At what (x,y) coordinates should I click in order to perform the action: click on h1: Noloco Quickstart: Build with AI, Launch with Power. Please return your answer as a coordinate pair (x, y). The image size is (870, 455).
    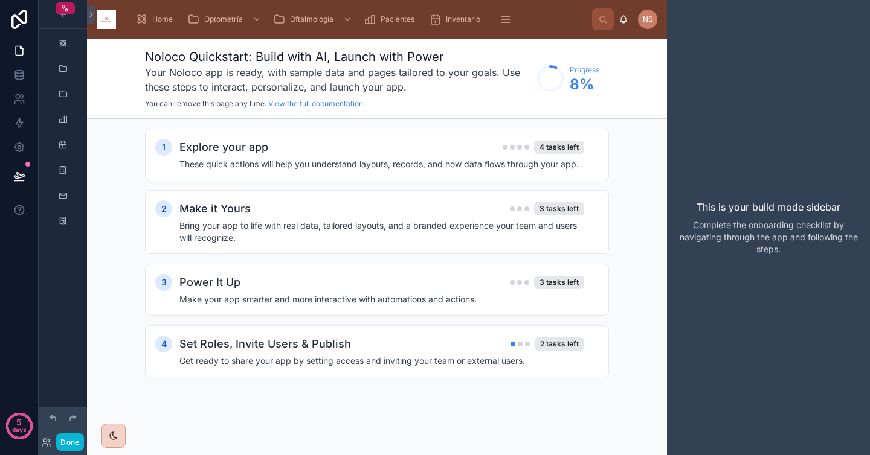
    Looking at the image, I should click on (338, 57).